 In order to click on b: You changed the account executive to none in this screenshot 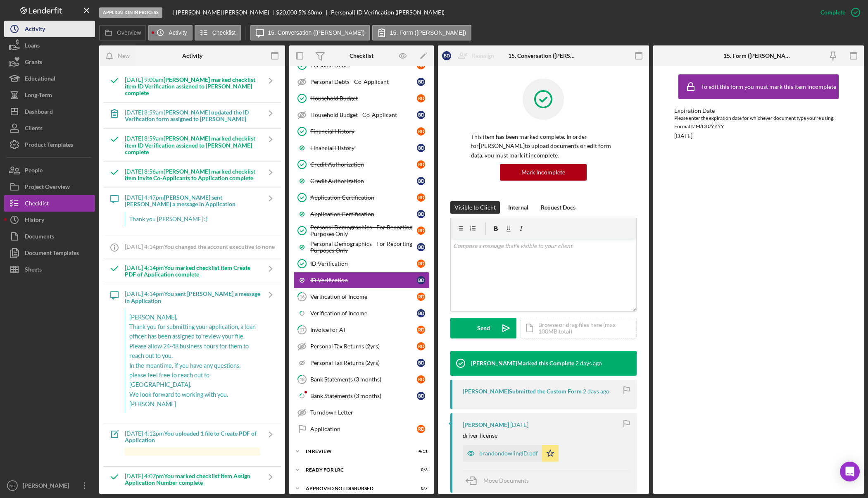, I will do `click(219, 246)`.